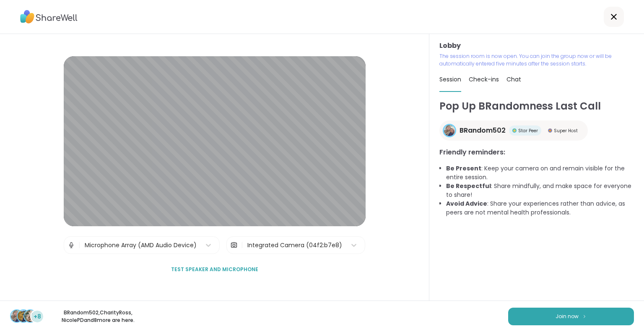 The width and height of the screenshot is (644, 332). Describe the element at coordinates (540, 191) in the screenshot. I see `li: : Share mindfully, and make space for everyone to share!` at that location.